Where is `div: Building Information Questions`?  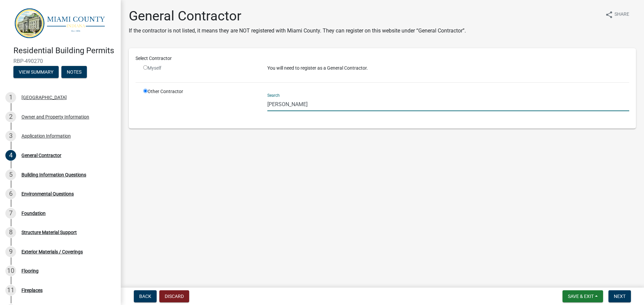
div: Building Information Questions is located at coordinates (54, 175).